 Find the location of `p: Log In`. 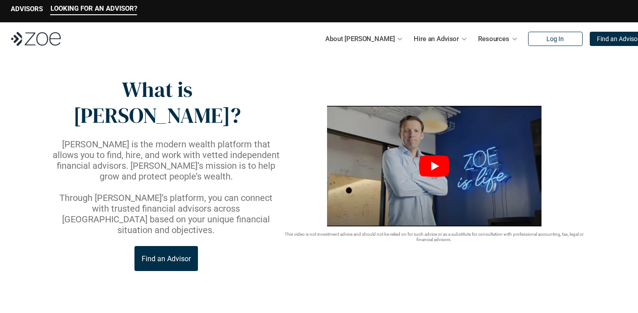

p: Log In is located at coordinates (555, 39).